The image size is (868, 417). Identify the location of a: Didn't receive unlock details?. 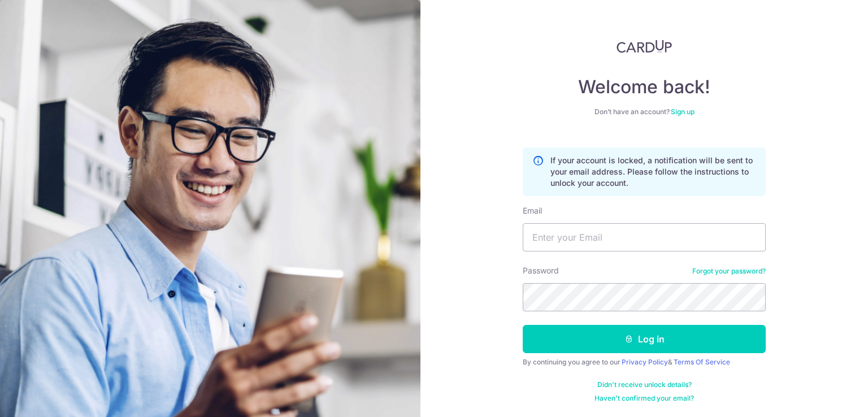
(644, 385).